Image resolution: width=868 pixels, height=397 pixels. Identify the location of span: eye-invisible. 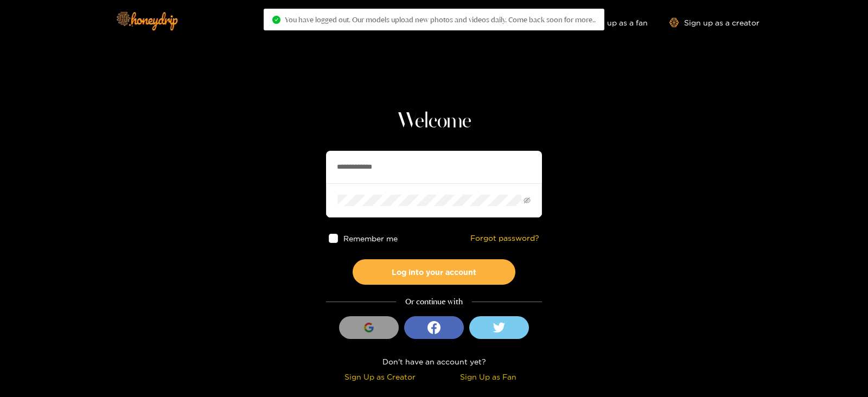
(527, 200).